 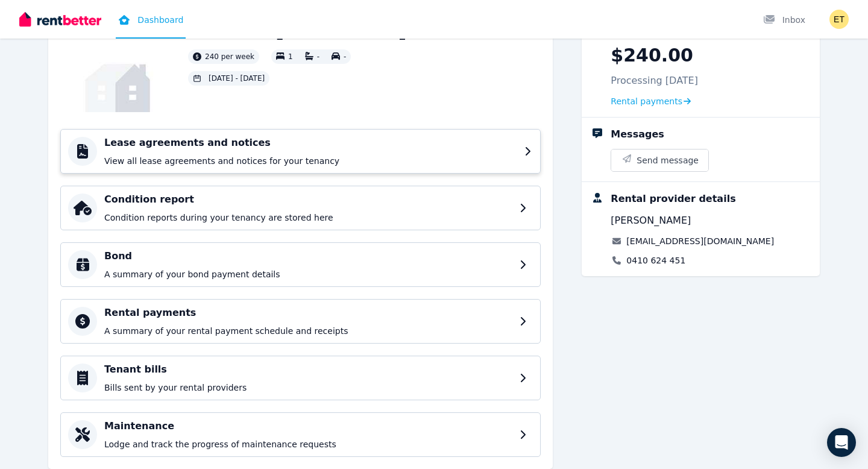 I want to click on p: Bills sent by your rental providers, so click(x=308, y=387).